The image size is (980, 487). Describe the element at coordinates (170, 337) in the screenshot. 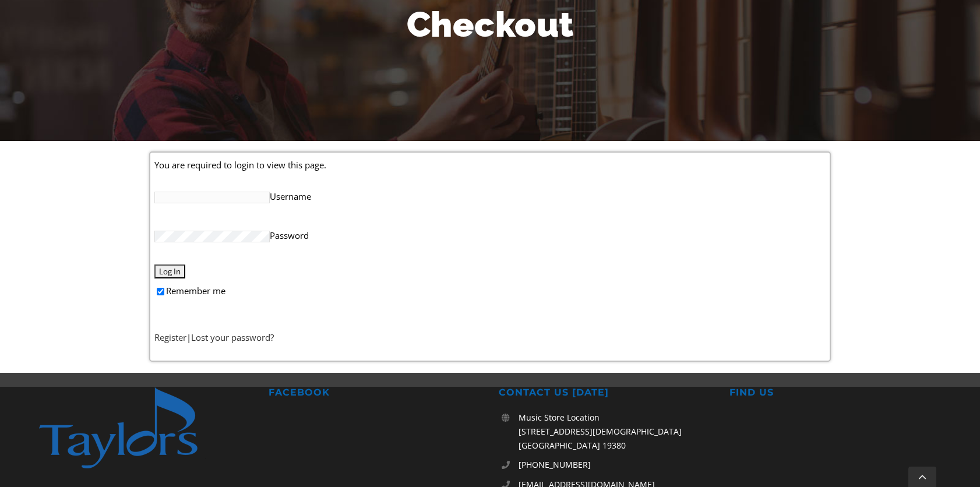

I see `a: Register` at that location.